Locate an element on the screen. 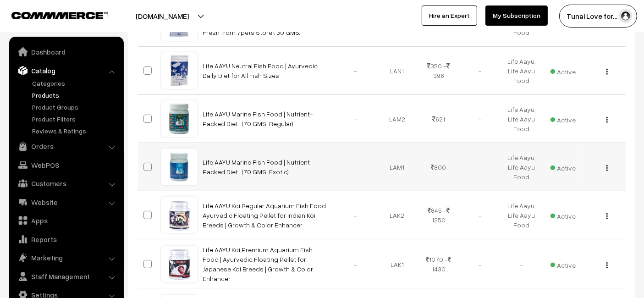 This screenshot has width=644, height=298. a: Life AAYU Marine Fish Food | Nutrient-Packed Diet | (70 GMS, Exotic) is located at coordinates (258, 167).